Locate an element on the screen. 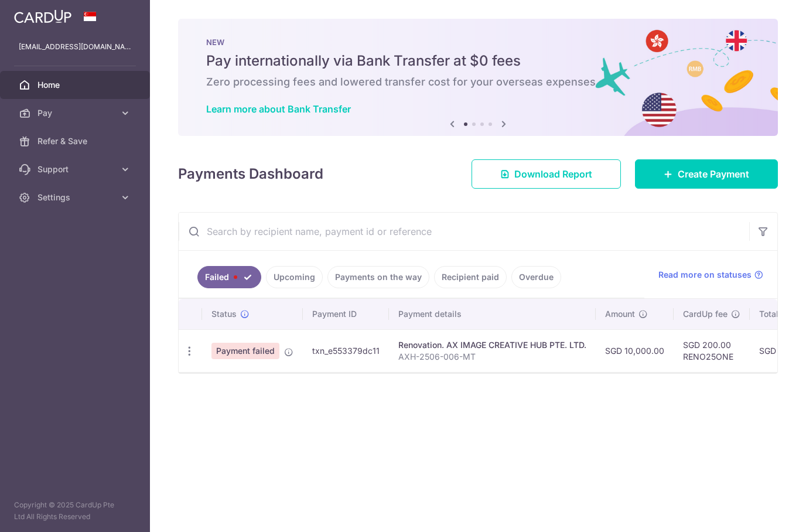 This screenshot has width=806, height=532. a: Overdue is located at coordinates (536, 277).